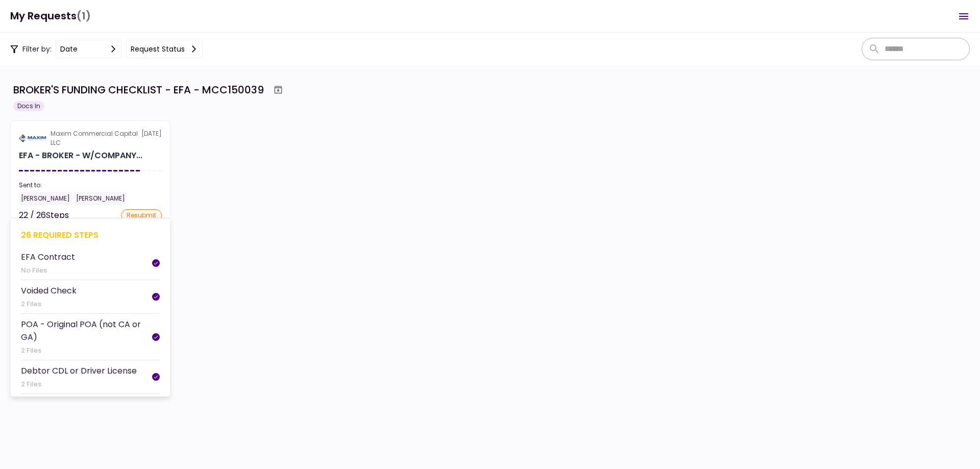 This screenshot has width=980, height=469. Describe the element at coordinates (48, 270) in the screenshot. I see `div: No Files` at that location.